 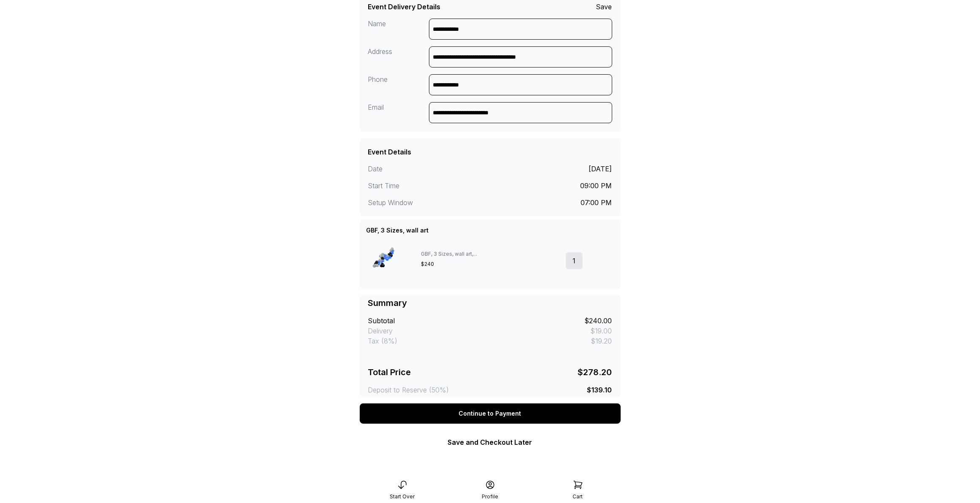 I want to click on a: Save and Checkout Later, so click(x=490, y=442).